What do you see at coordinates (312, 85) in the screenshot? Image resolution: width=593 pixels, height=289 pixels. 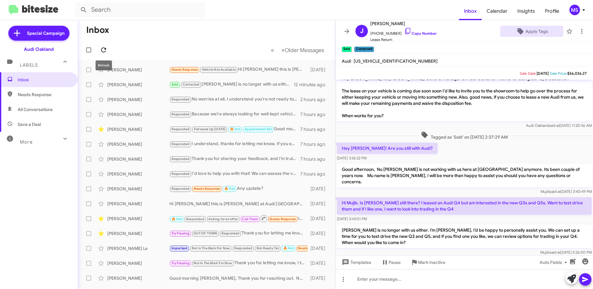 I see `div: 12 minutes ago` at bounding box center [312, 85].